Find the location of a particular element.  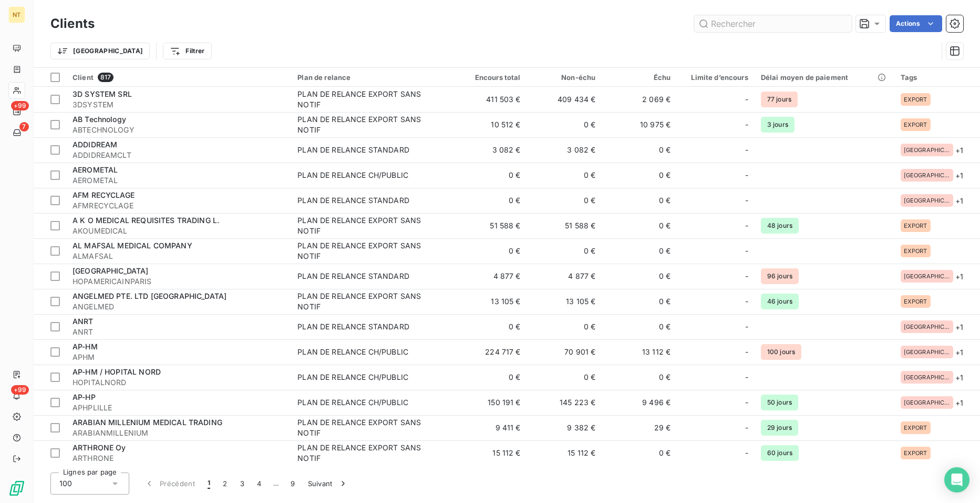

div: Non-échu is located at coordinates (565, 77).